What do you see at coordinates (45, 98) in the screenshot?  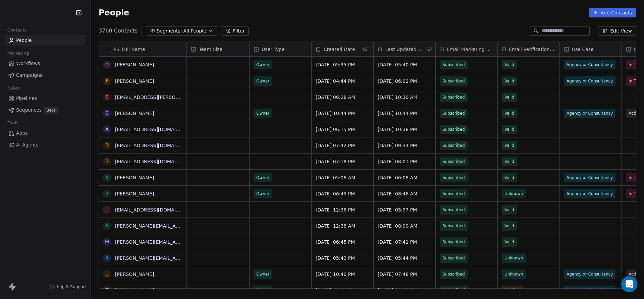 I see `a: Pipelines` at bounding box center [45, 98].